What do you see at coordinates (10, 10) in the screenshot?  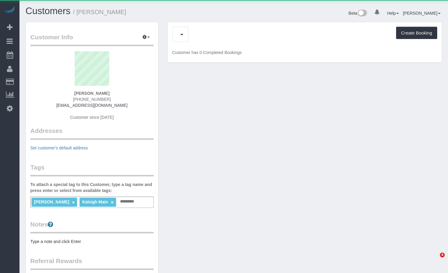 I see `a: Automaid Logo` at bounding box center [10, 10].